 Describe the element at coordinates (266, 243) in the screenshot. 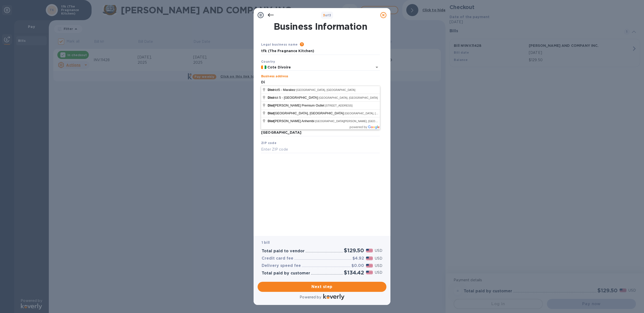

I see `b: 1 bill` at that location.